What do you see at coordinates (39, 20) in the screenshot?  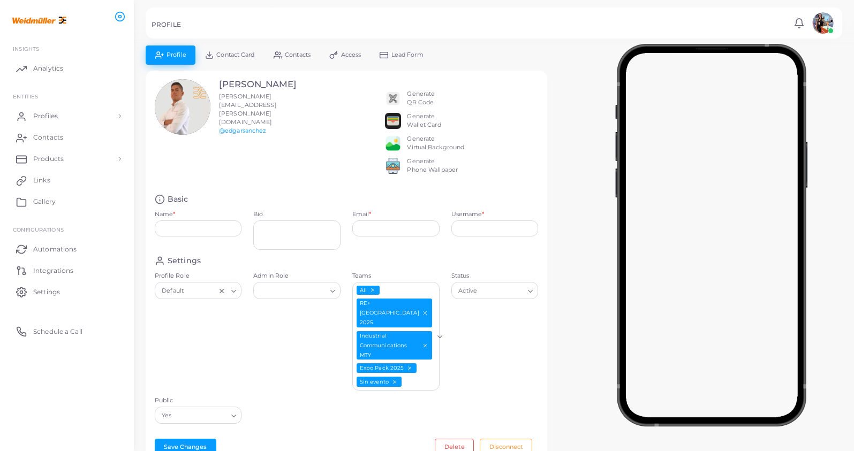 I see `a: logo` at bounding box center [39, 20].